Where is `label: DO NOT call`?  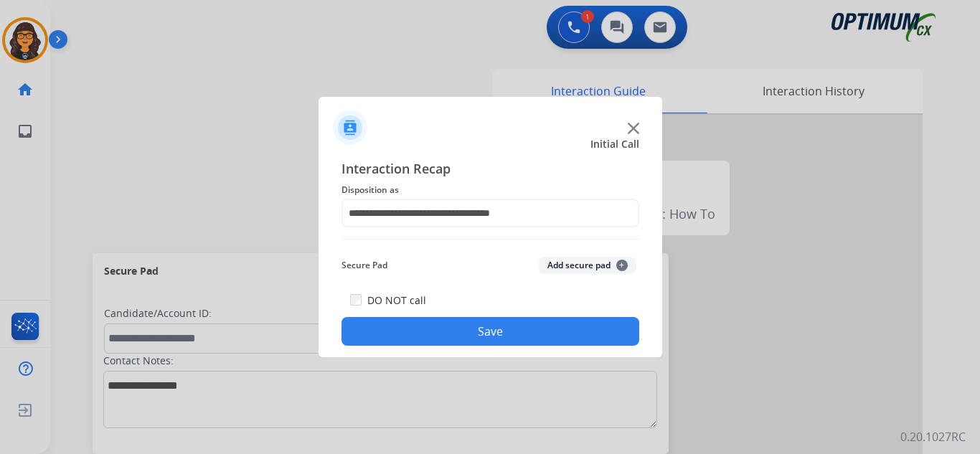 label: DO NOT call is located at coordinates (397, 300).